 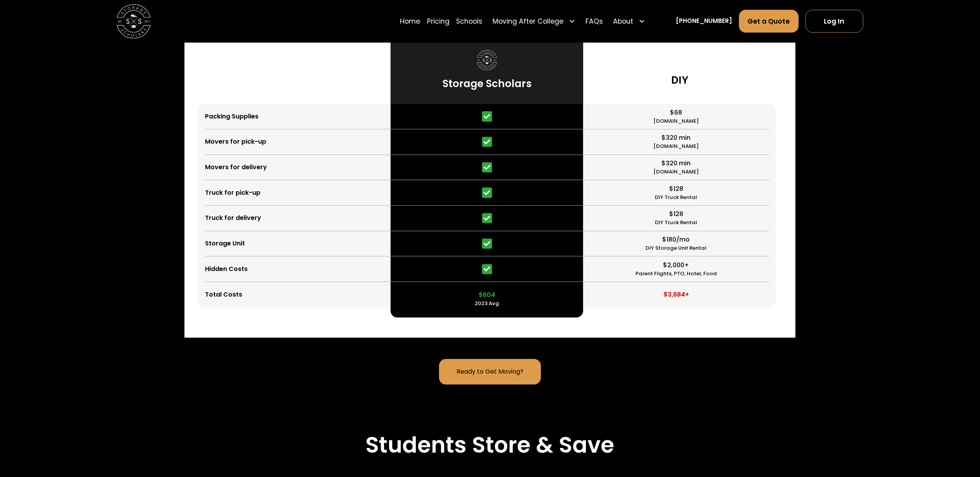 I want to click on a: Pricing, so click(x=439, y=21).